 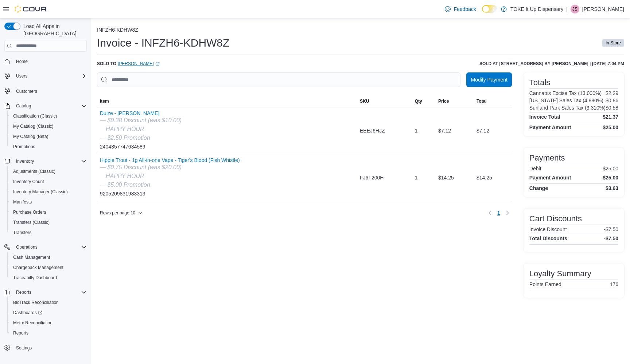 What do you see at coordinates (35, 116) in the screenshot?
I see `a: Classification (Classic)` at bounding box center [35, 116].